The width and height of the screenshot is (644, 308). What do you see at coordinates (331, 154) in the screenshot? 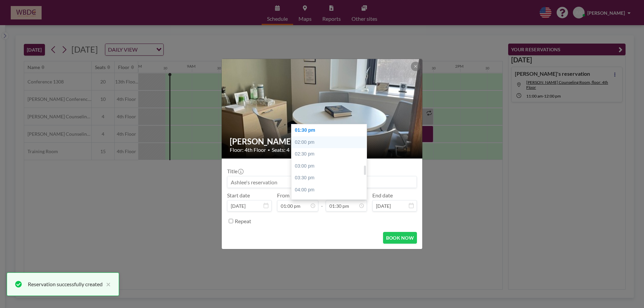
I see `div: 02:30 pm` at bounding box center [331, 154].